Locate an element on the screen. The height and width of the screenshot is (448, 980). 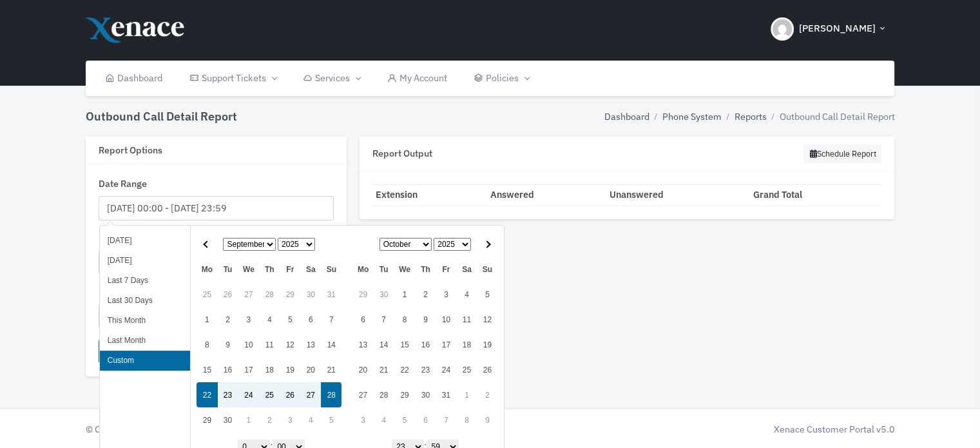
h4: Outbound Call Detail Report is located at coordinates (161, 117).